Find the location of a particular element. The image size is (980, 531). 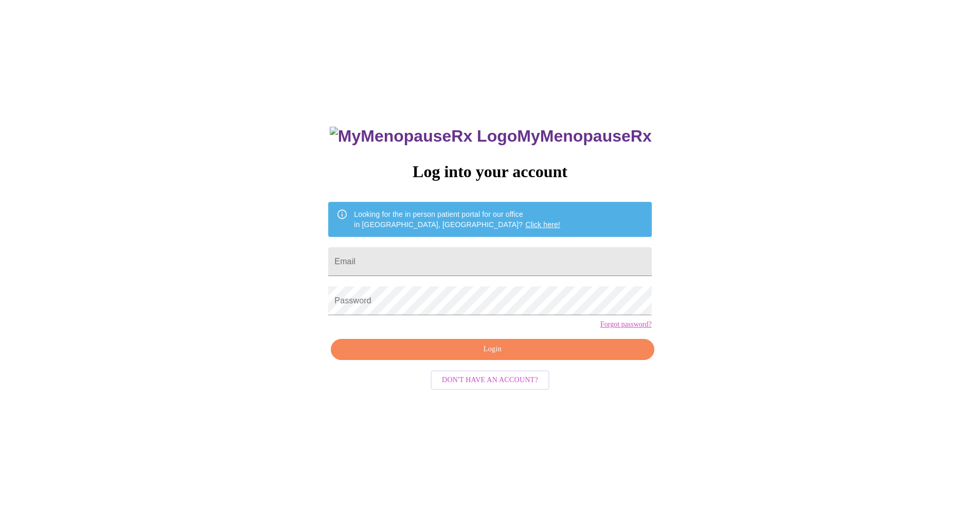

h3: MyMenopauseRx is located at coordinates (491, 136).